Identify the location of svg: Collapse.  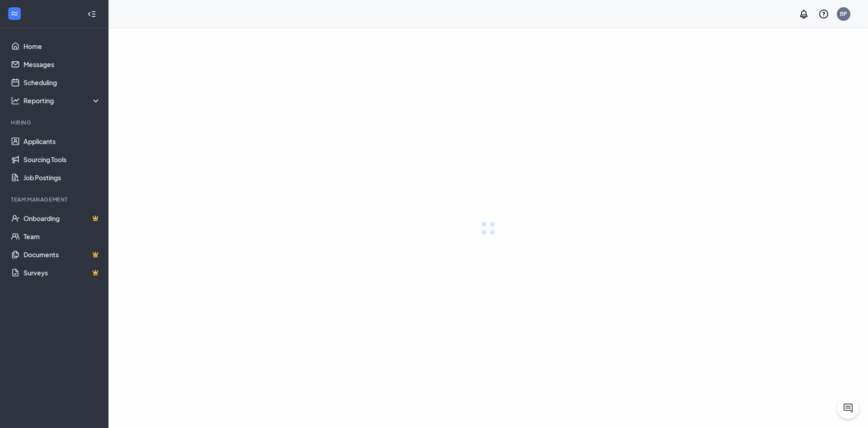
(92, 14).